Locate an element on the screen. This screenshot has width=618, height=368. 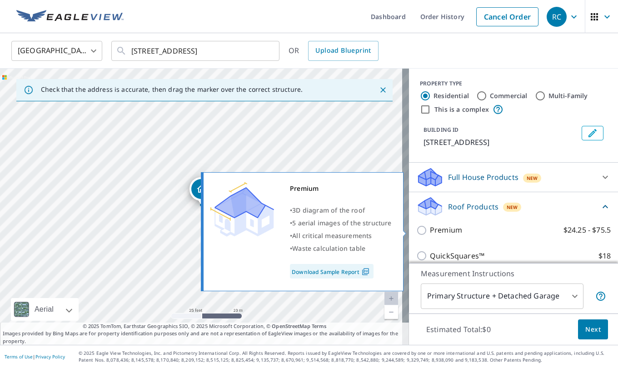
a: Cancel Order is located at coordinates (507, 17).